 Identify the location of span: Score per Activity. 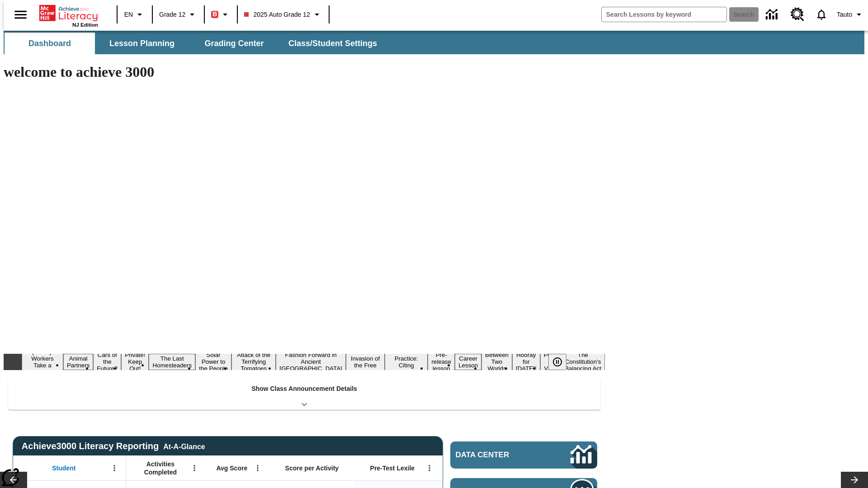
(312, 468).